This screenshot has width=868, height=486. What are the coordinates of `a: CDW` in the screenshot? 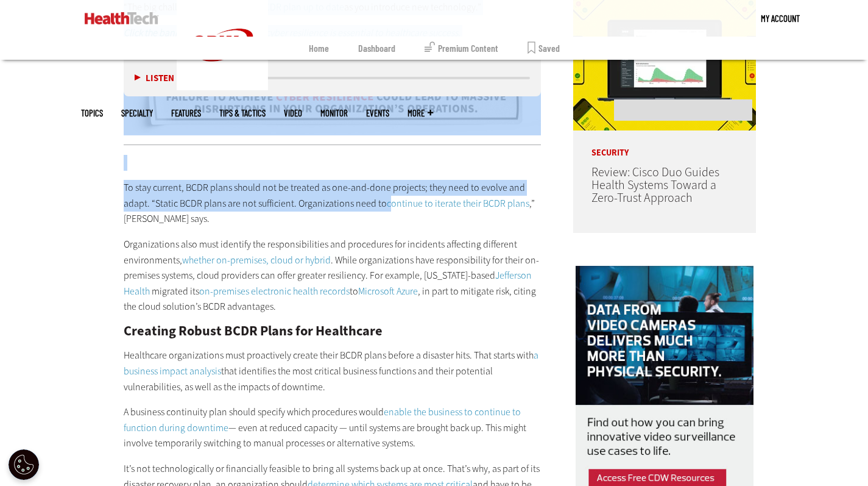 It's located at (223, 86).